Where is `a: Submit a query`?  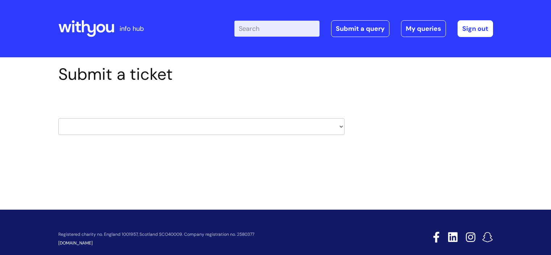 a: Submit a query is located at coordinates (360, 29).